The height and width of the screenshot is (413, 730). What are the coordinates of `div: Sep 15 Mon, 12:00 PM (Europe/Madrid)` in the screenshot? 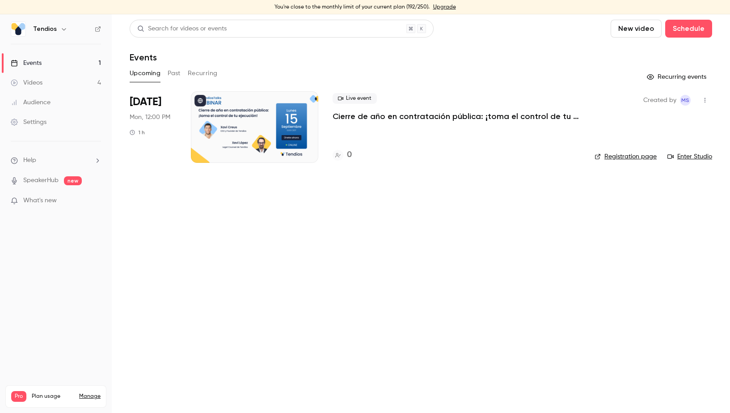 It's located at (153, 127).